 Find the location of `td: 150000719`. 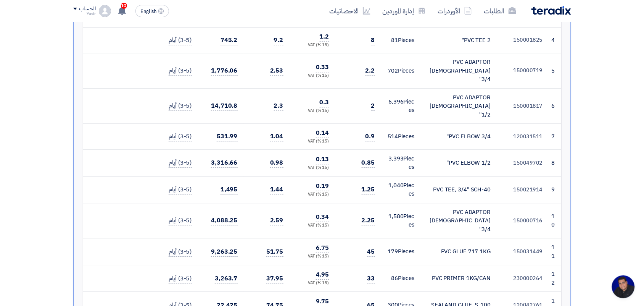

td: 150000719 is located at coordinates (523, 71).